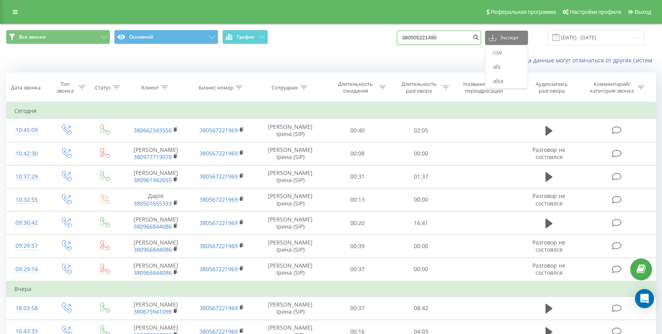 The image size is (662, 334). What do you see at coordinates (357, 223) in the screenshot?
I see `td: 00:20` at bounding box center [357, 223].